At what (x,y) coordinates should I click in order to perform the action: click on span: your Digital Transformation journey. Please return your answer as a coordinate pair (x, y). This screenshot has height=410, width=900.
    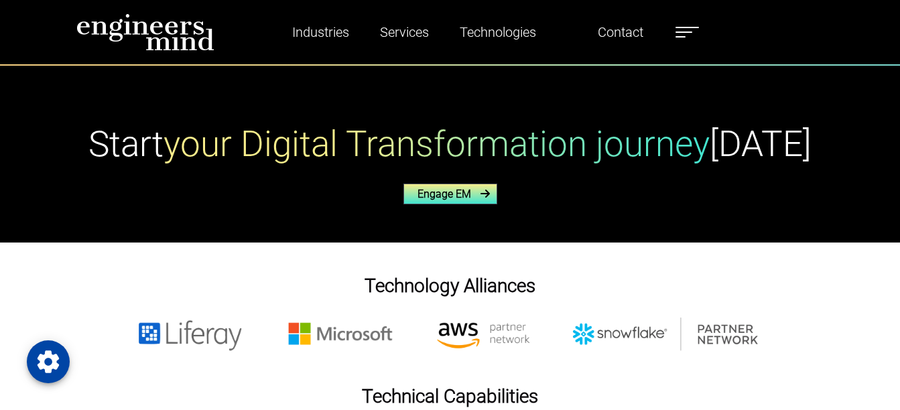
    Looking at the image, I should click on (436, 144).